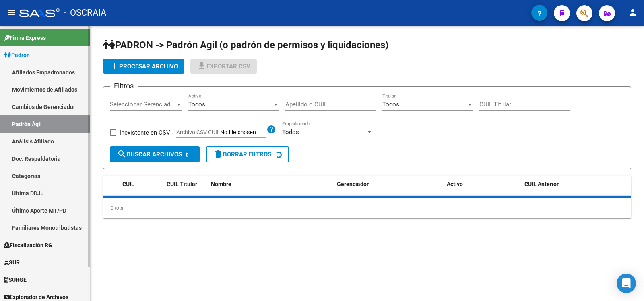  Describe the element at coordinates (85, 13) in the screenshot. I see `span: - OSCRAIA` at that location.